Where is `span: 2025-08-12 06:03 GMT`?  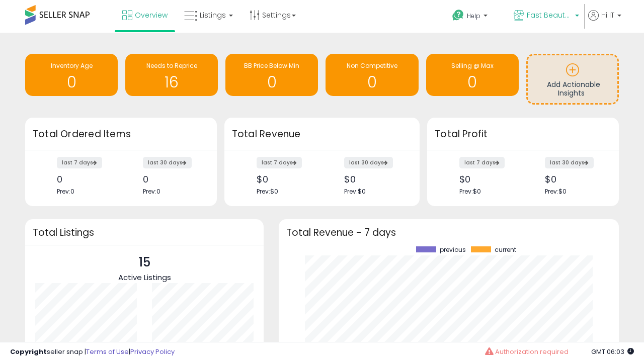 span: 2025-08-12 06:03 GMT is located at coordinates (613, 352).